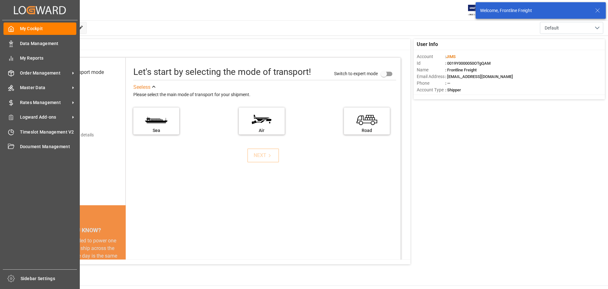  Describe the element at coordinates (265, 95) in the screenshot. I see `div: Please select the main mode of transport for your shipment.` at that location.